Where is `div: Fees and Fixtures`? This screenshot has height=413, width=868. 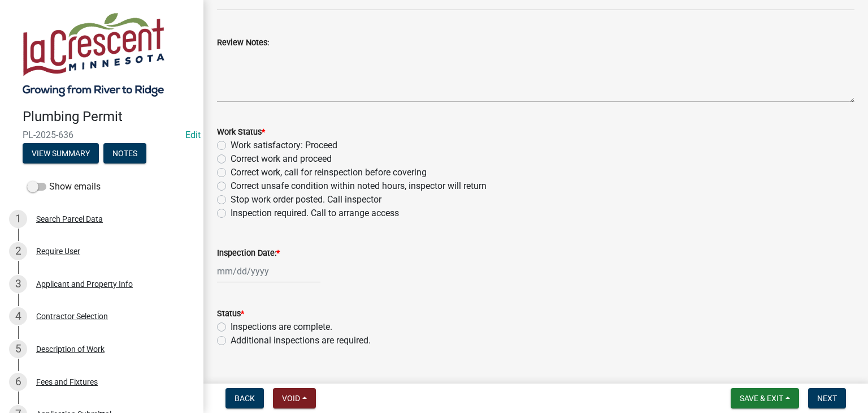 div: Fees and Fixtures is located at coordinates (67, 382).